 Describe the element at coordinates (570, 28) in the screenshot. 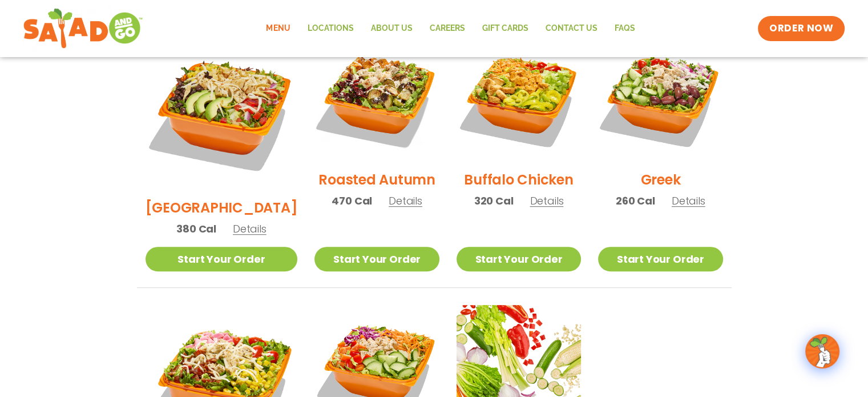

I see `a: Contact Us` at that location.